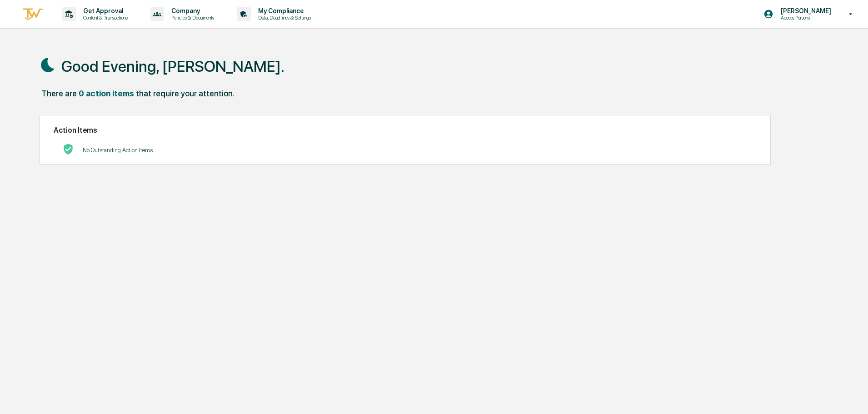 The width and height of the screenshot is (868, 414). I want to click on p: Get Approval, so click(104, 11).